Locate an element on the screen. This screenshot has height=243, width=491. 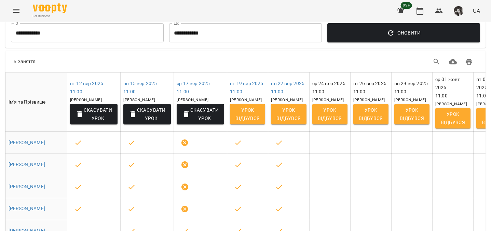
div: 5 Заняття is located at coordinates (123, 62).